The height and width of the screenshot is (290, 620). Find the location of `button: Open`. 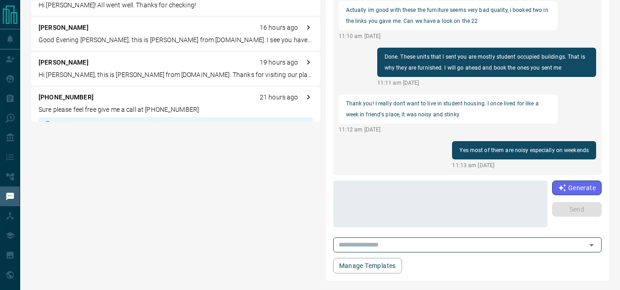

button: Open is located at coordinates (591, 245).